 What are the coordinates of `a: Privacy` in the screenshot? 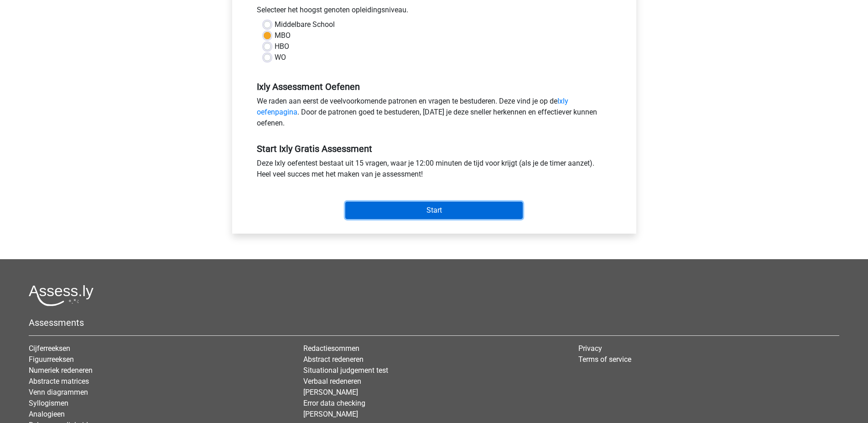 It's located at (590, 348).